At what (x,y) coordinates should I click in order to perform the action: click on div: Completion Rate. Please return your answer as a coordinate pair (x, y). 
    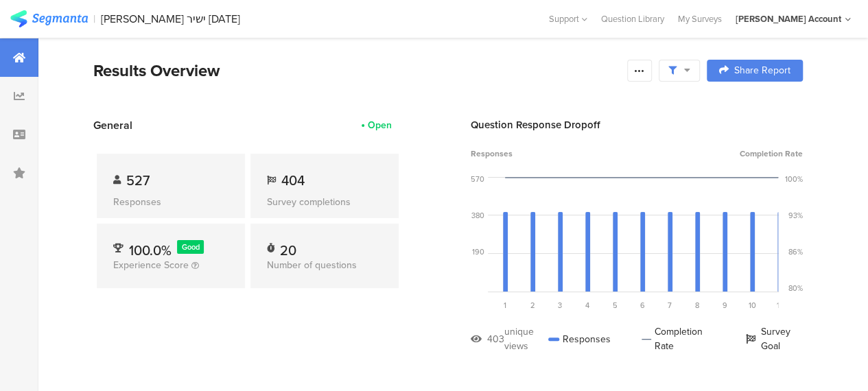
    Looking at the image, I should click on (678, 339).